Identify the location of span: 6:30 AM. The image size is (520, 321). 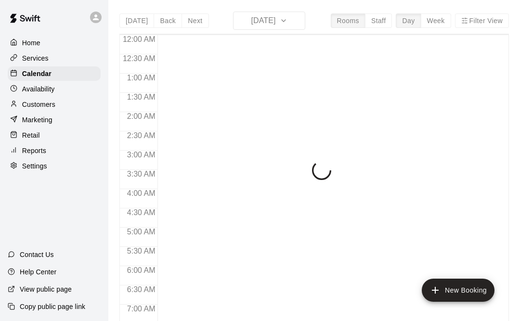
(141, 289).